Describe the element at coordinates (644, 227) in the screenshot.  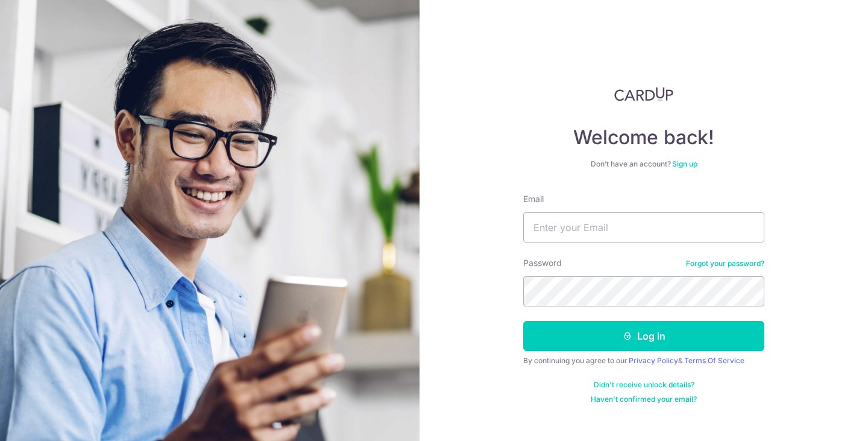
I see `input: Enter your Email` at that location.